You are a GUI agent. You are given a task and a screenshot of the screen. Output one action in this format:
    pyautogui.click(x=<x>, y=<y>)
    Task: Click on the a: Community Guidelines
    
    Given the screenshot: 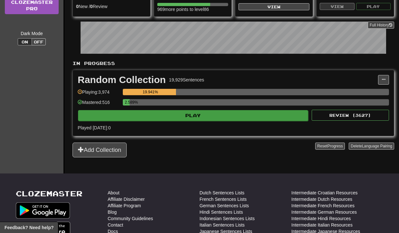 What is the action you would take?
    pyautogui.click(x=130, y=219)
    